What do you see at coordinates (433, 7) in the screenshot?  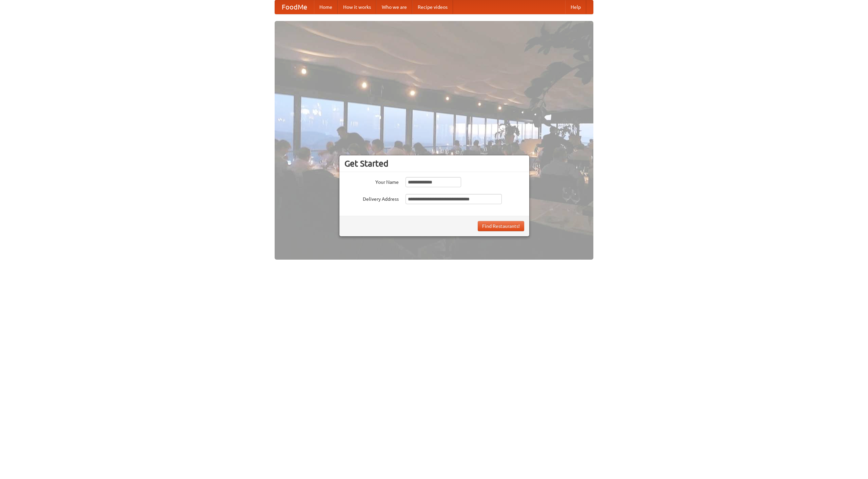 I see `a: Recipe videos` at bounding box center [433, 7].